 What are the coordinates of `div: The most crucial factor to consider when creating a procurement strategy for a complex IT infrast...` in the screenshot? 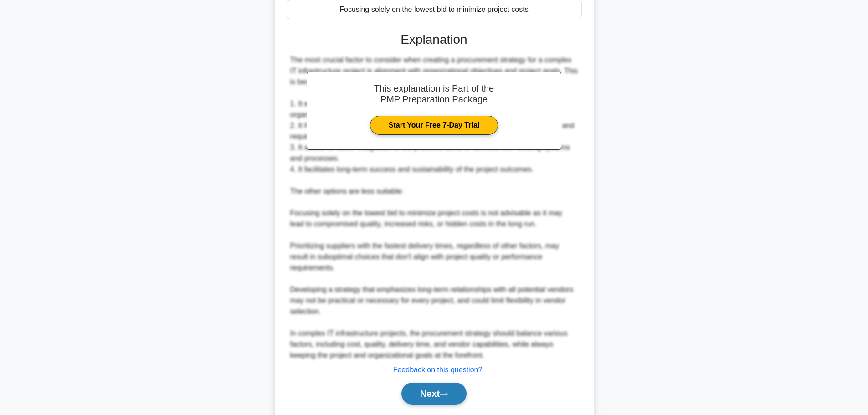 It's located at (434, 208).